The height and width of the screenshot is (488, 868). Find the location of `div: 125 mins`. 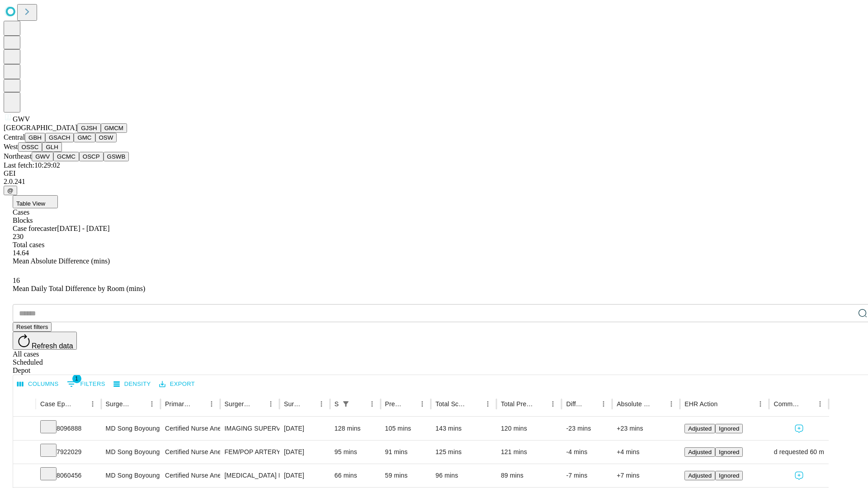

div: 125 mins is located at coordinates (463, 452).